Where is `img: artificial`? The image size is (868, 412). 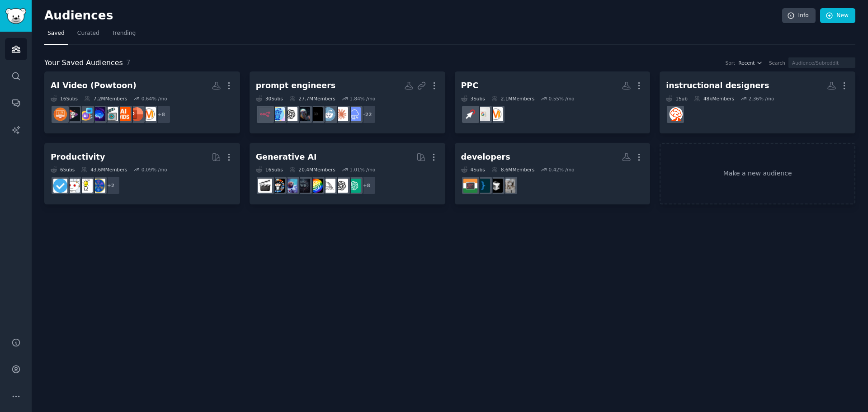
img: artificial is located at coordinates (277, 114).